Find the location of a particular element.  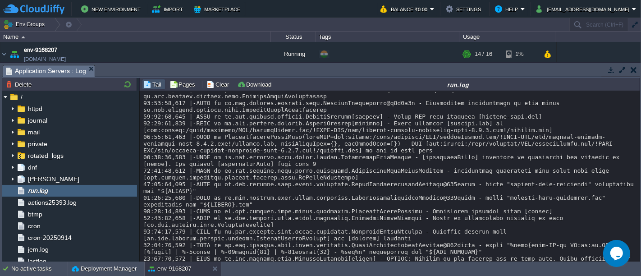

a: cron-20250914 is located at coordinates (50, 238).